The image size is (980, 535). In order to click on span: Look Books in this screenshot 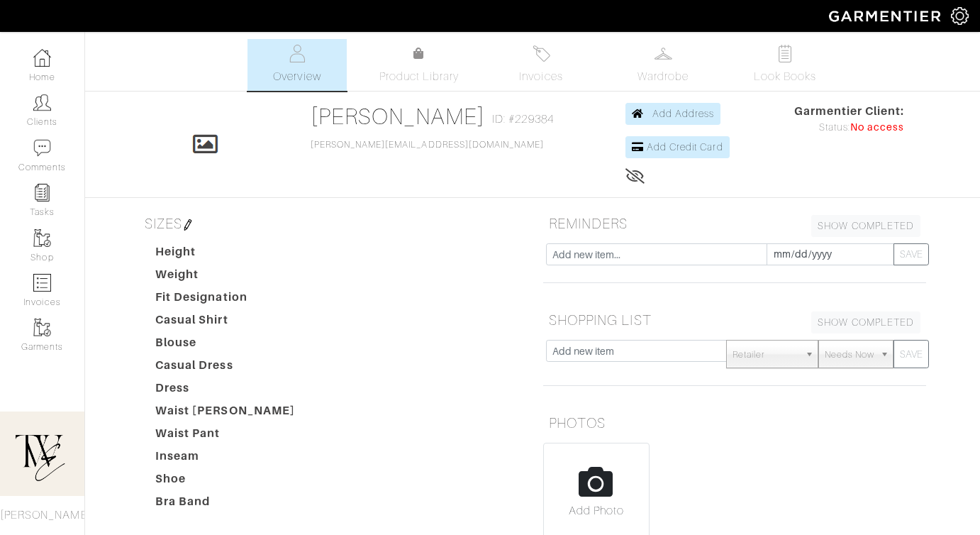, I will do `click(786, 77)`.